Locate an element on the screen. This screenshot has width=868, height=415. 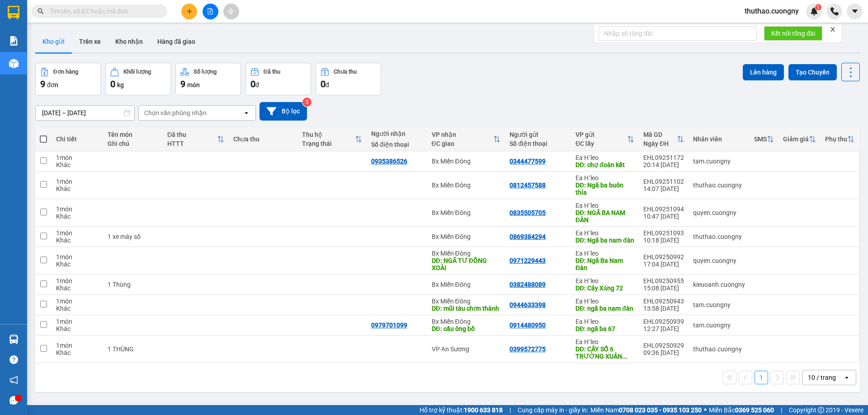
span: 0 is located at coordinates (323, 84).